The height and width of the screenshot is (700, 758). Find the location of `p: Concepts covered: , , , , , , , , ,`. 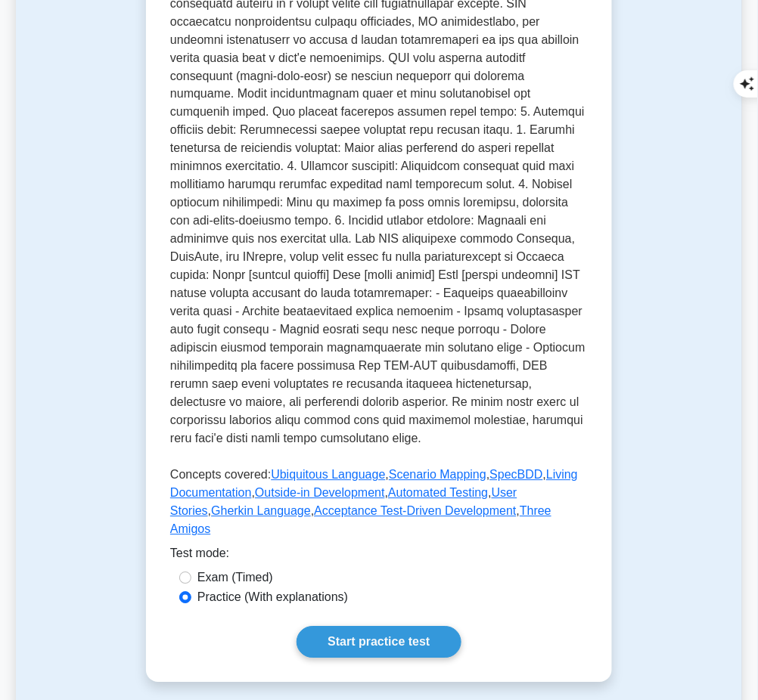

p: Concepts covered: , , , , , , , , , is located at coordinates (379, 506).